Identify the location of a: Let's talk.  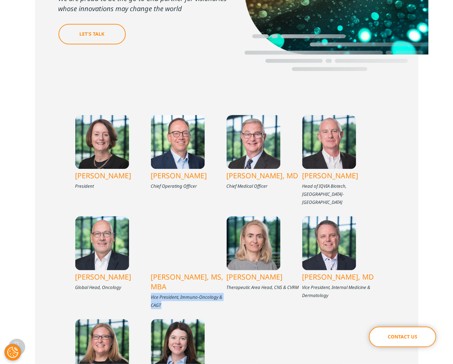
(92, 34).